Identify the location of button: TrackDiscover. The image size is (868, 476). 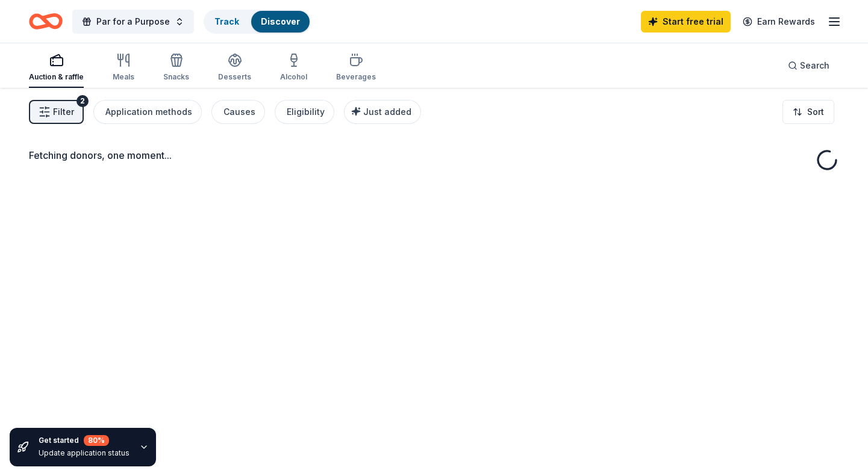
(257, 22).